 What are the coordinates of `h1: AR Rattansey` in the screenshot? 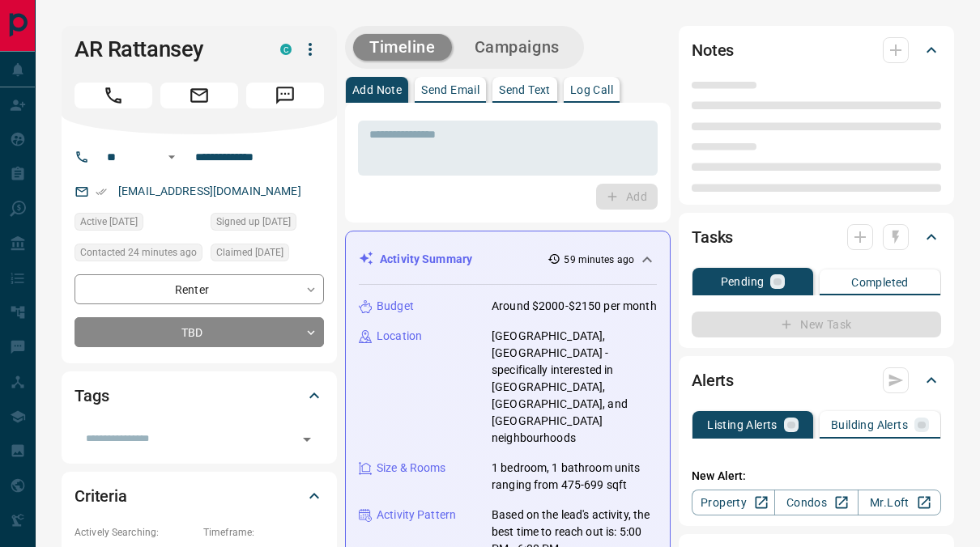 It's located at (166, 50).